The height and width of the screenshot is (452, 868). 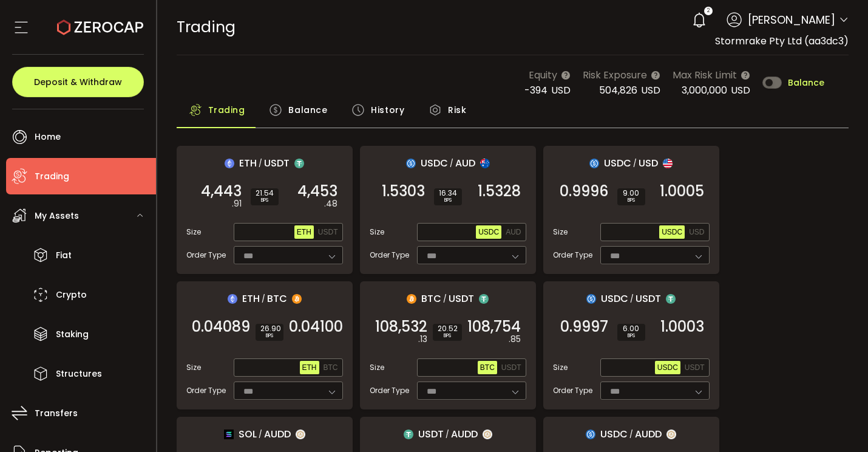 What do you see at coordinates (310, 368) in the screenshot?
I see `button: ETH` at bounding box center [310, 368].